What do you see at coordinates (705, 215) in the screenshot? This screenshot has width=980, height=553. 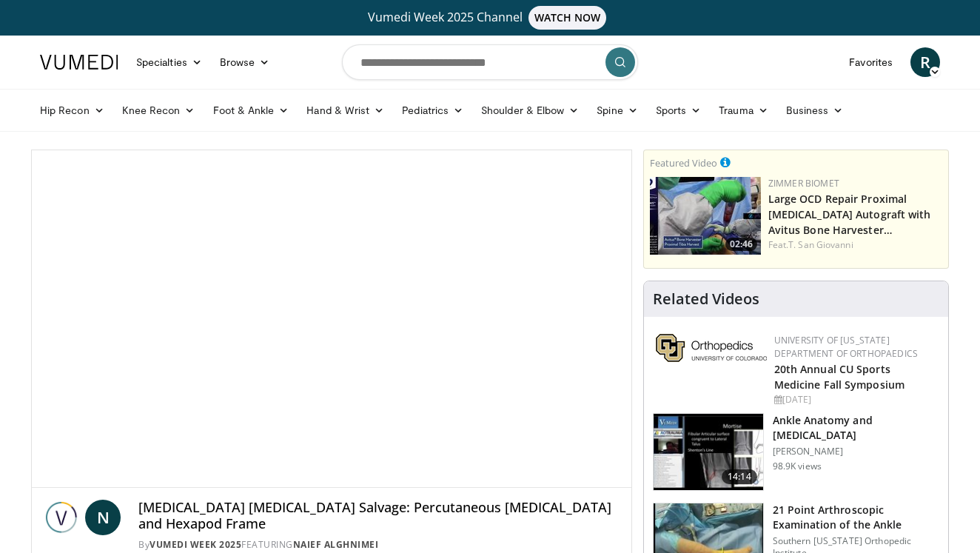 I see `a: 02:46` at bounding box center [705, 215].